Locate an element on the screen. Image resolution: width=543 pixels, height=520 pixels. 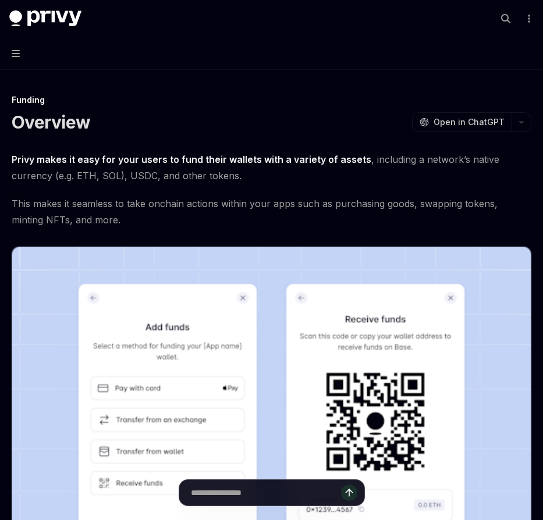
span: Open in ChatGPT is located at coordinates (469, 122).